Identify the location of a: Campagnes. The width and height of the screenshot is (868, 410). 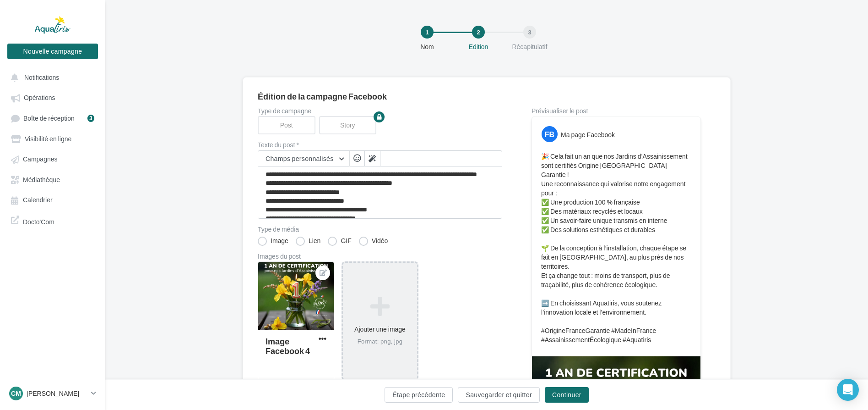
(53, 158).